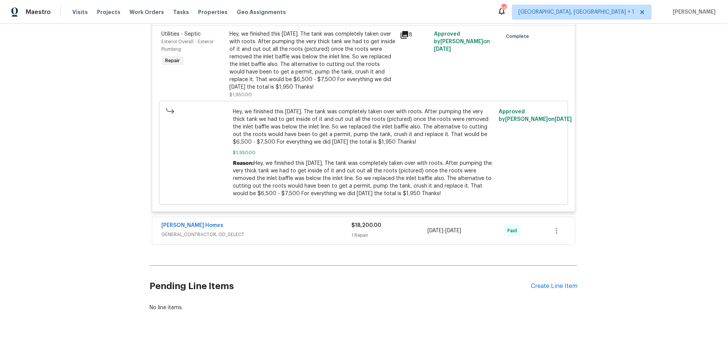 Image resolution: width=727 pixels, height=363 pixels. Describe the element at coordinates (38, 12) in the screenshot. I see `span: Maestro` at that location.